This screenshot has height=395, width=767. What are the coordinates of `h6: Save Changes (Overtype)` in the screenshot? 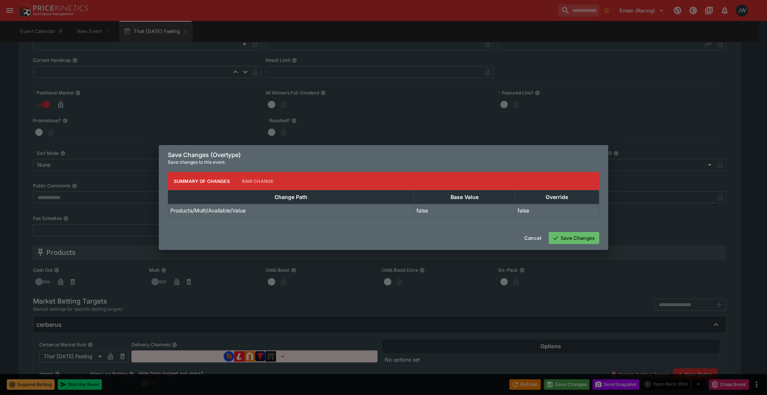 It's located at (384, 155).